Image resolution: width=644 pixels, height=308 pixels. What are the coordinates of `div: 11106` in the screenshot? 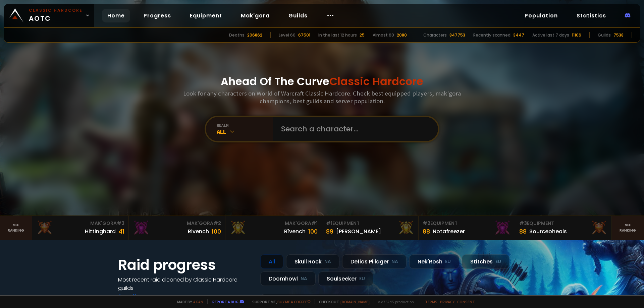 It's located at (577, 35).